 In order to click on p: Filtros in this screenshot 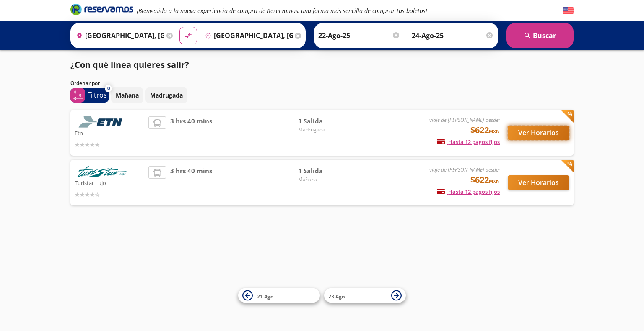, I will do `click(97, 95)`.